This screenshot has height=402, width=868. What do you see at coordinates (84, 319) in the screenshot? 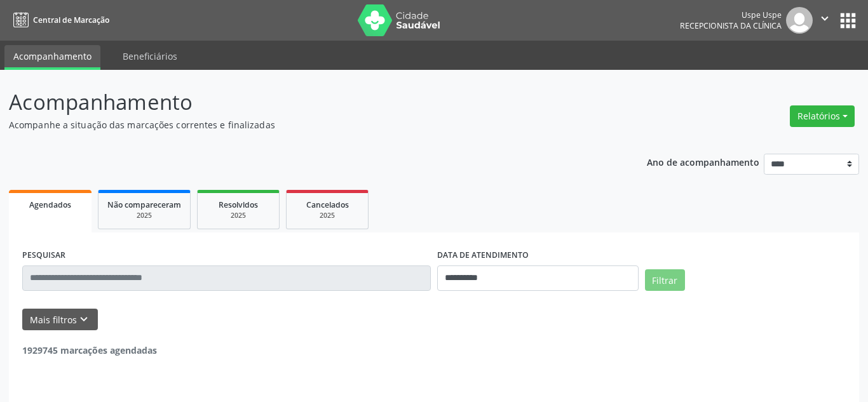
I see `i: keyboard_arrow_down` at bounding box center [84, 319].